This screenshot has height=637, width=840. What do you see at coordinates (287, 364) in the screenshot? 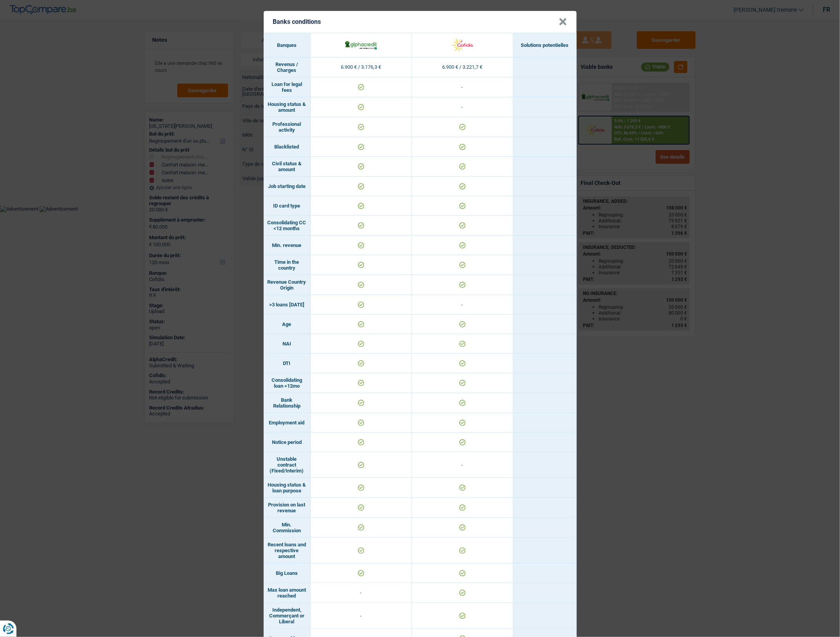
I see `td: DTI` at bounding box center [287, 364].